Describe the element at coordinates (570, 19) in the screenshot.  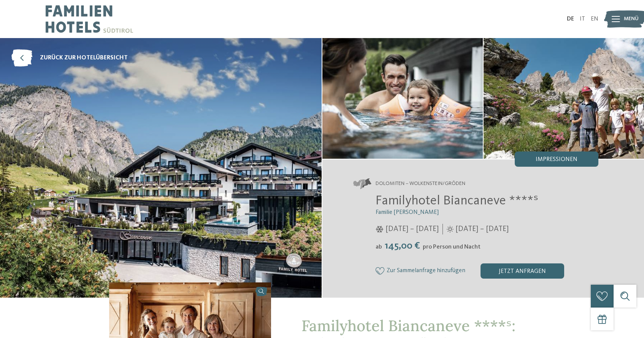
I see `a: DE` at that location.